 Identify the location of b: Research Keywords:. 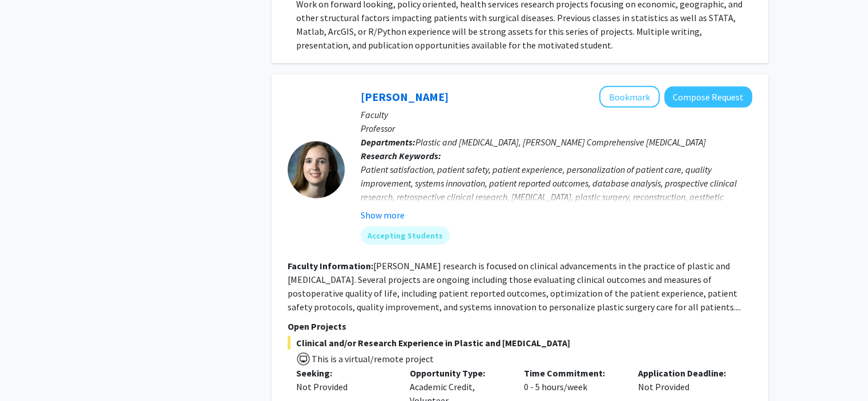
(401, 156).